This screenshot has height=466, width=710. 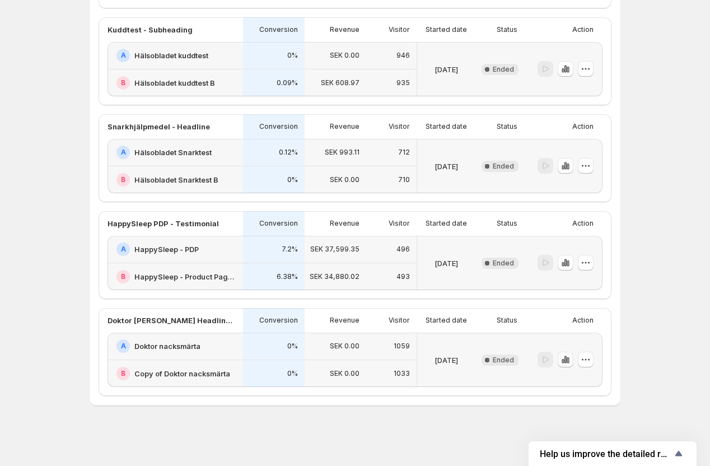 What do you see at coordinates (182, 373) in the screenshot?
I see `h2: Copy of Doktor nacksmärta` at bounding box center [182, 373].